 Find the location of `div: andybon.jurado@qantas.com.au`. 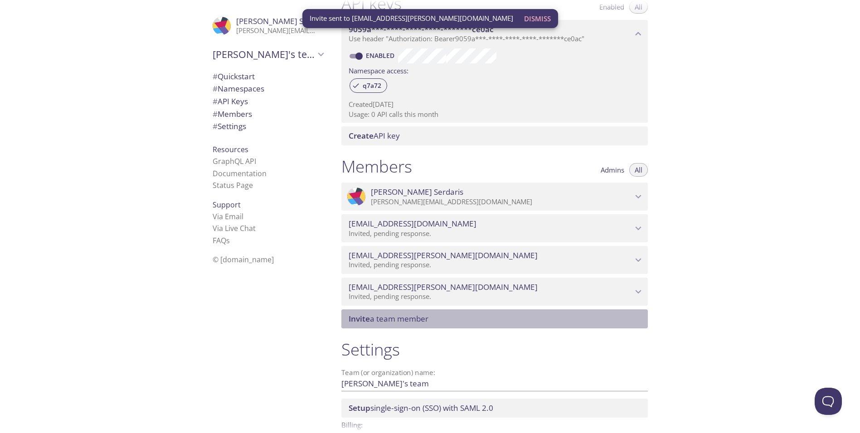

div: andybon.jurado@qantas.com.au is located at coordinates (494, 292).